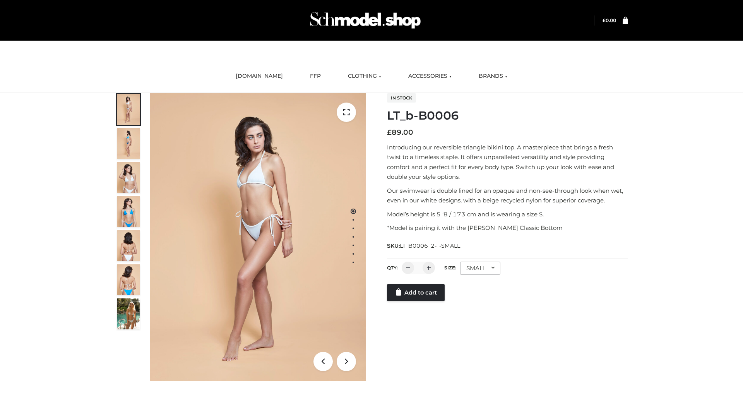  I want to click on a: Schmodel Admin 964, so click(365, 20).